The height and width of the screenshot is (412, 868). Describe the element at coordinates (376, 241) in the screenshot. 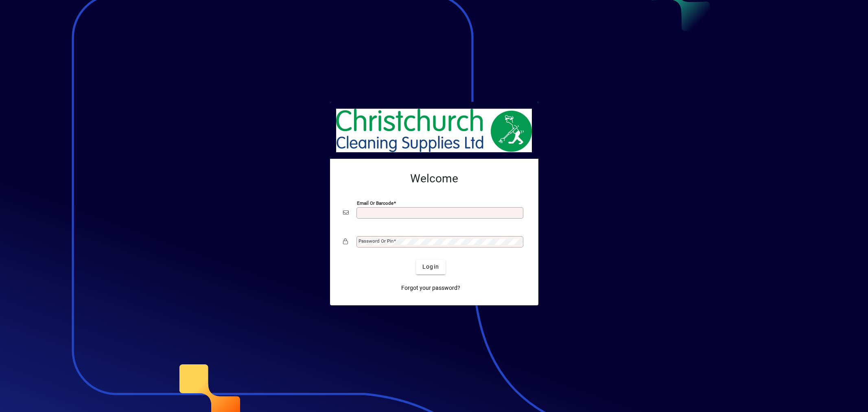

I see `mat-label: Password or Pin` at that location.